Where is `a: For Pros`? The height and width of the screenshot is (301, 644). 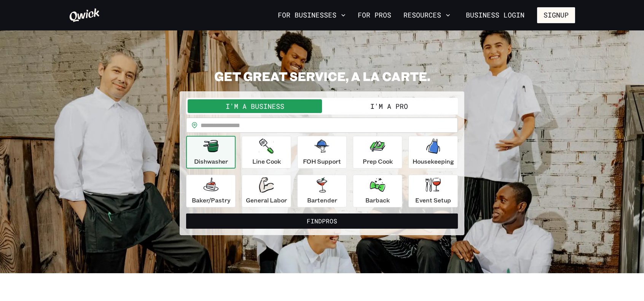 a: For Pros is located at coordinates (375, 15).